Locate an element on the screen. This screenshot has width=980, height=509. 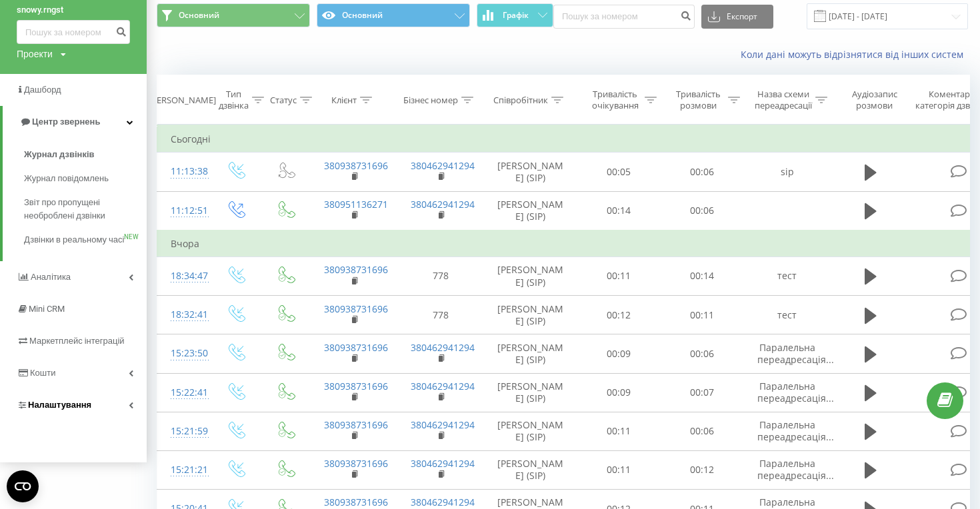
span: Кошти is located at coordinates (43, 373).